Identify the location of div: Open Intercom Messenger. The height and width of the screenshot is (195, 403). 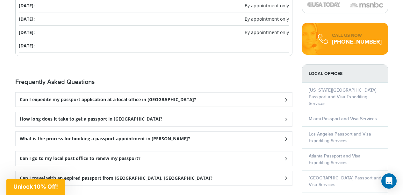
(389, 181).